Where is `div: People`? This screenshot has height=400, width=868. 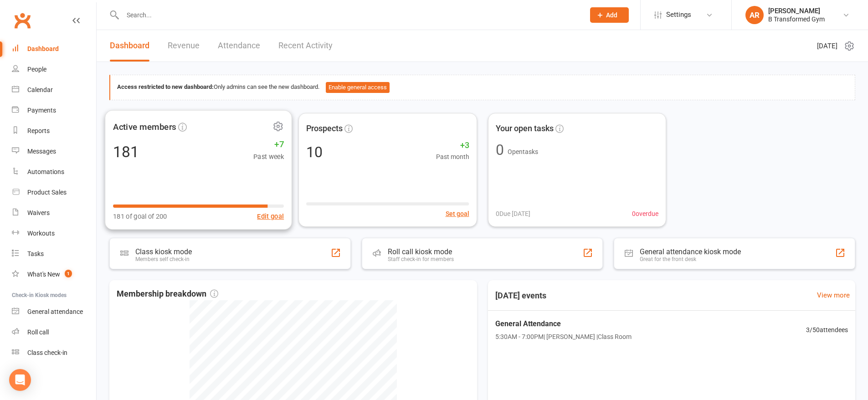 div: People is located at coordinates (37, 69).